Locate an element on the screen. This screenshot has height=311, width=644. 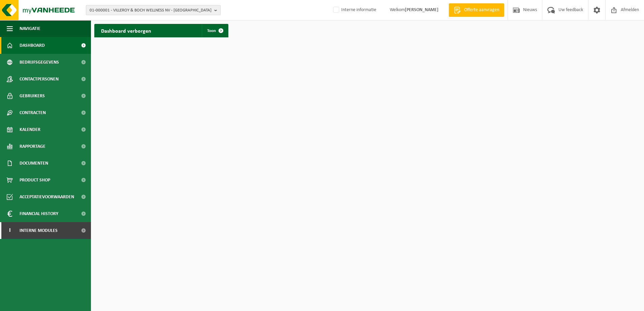
span: Bedrijfsgegevens is located at coordinates (39, 62).